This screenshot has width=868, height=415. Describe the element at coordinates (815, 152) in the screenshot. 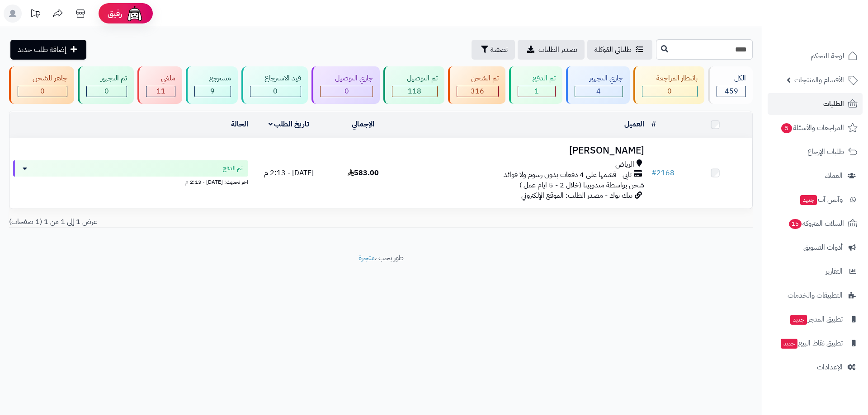

I see `a: طلبات الإرجاع` at that location.